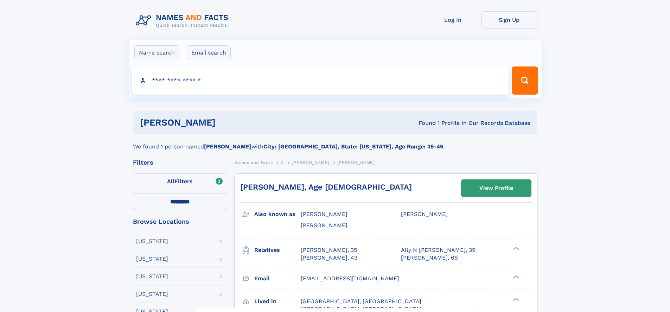 Image resolution: width=670 pixels, height=312 pixels. I want to click on a: View Profile, so click(496, 188).